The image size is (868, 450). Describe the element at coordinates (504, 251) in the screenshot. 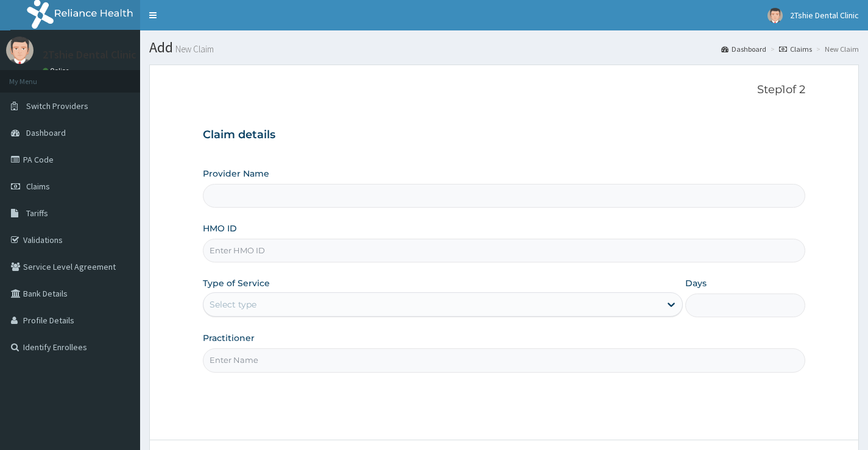

I see `input: Enter HMO ID` at that location.